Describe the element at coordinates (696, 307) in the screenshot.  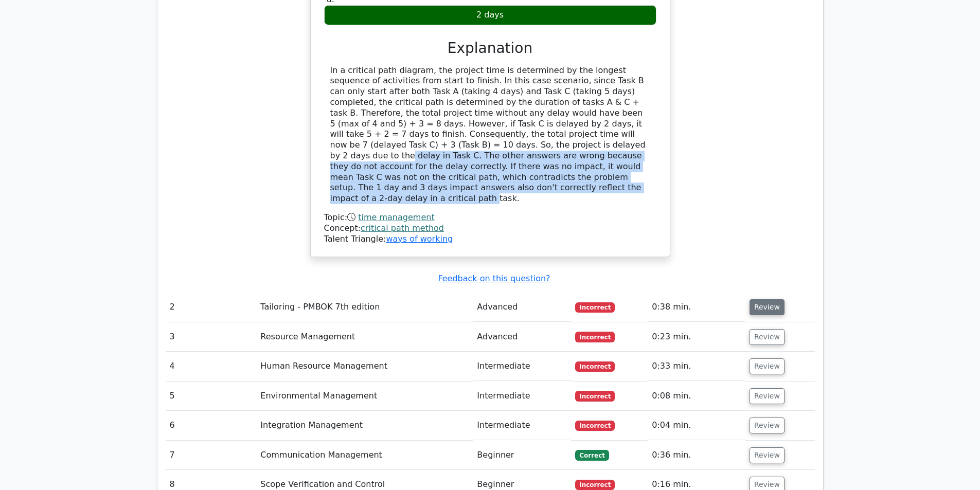
I see `td: 0:38 min.` at that location.